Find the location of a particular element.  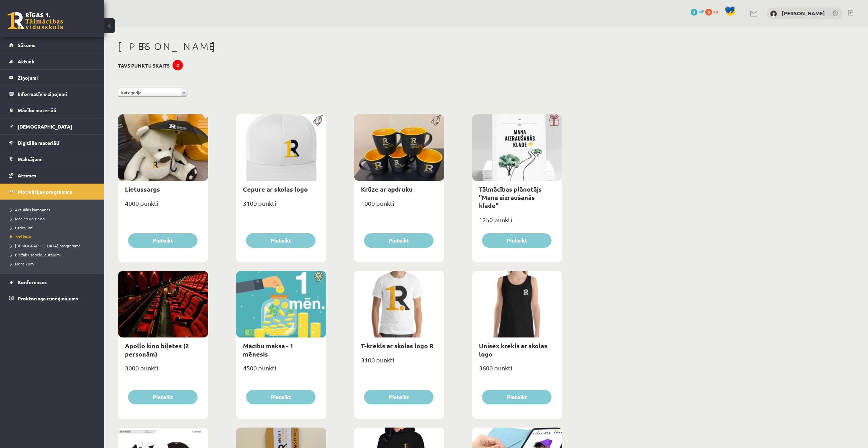

legend: Maksājumi is located at coordinates (57, 159).